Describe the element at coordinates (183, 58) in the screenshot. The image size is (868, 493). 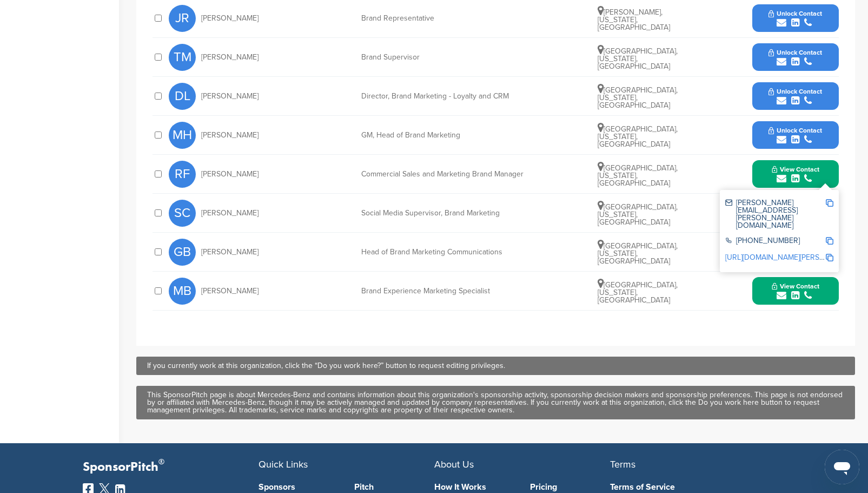
I see `span: TM` at that location.